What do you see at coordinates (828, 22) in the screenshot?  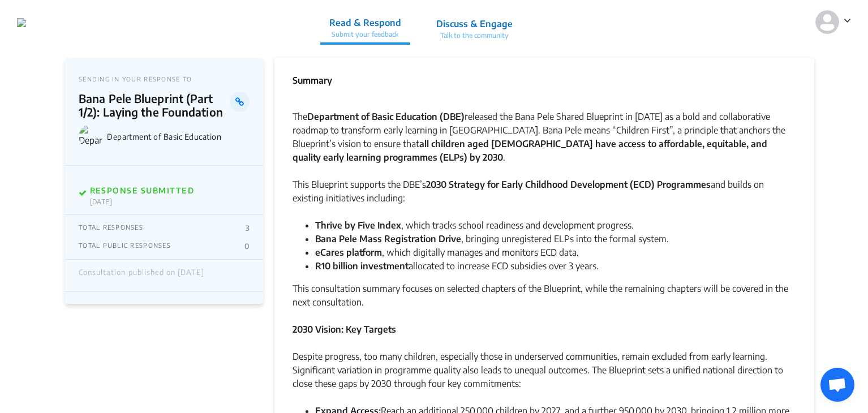 I see `img: person-default.svg` at bounding box center [828, 22].